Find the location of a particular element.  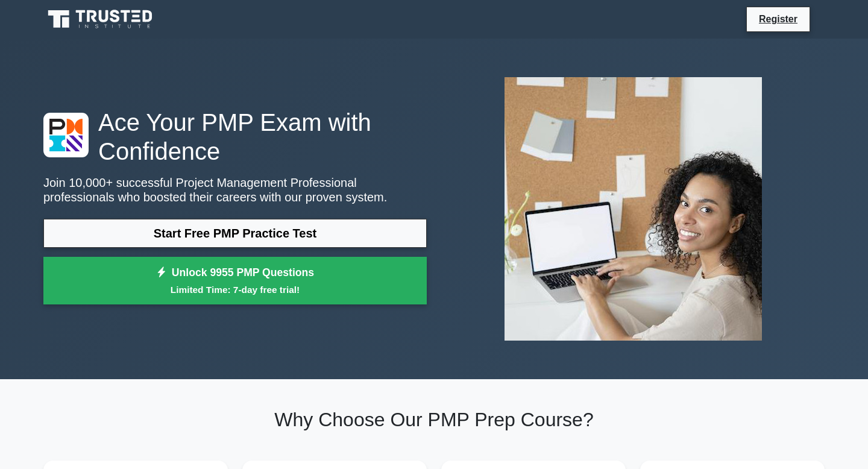

h1: Ace Your PMP Exam with Confidence is located at coordinates (235, 137).